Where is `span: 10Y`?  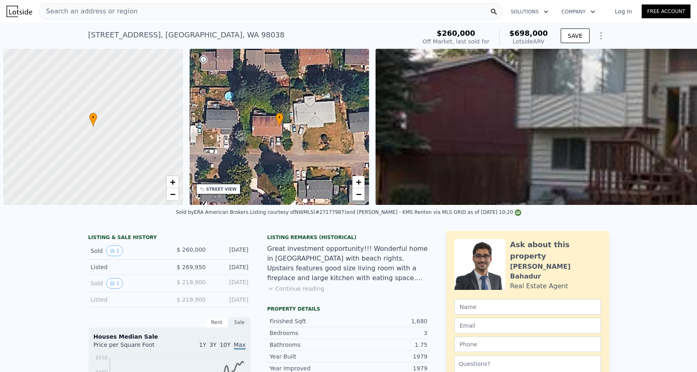
span: 10Y is located at coordinates (225, 345).